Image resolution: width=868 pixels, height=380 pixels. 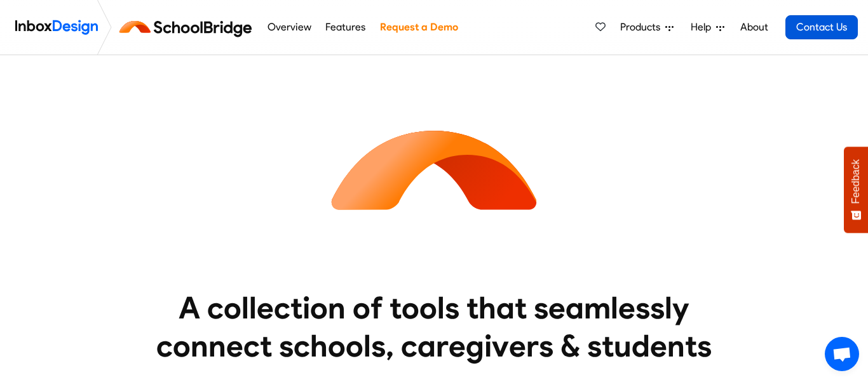 I want to click on button: Feedback - Show survey, so click(x=856, y=190).